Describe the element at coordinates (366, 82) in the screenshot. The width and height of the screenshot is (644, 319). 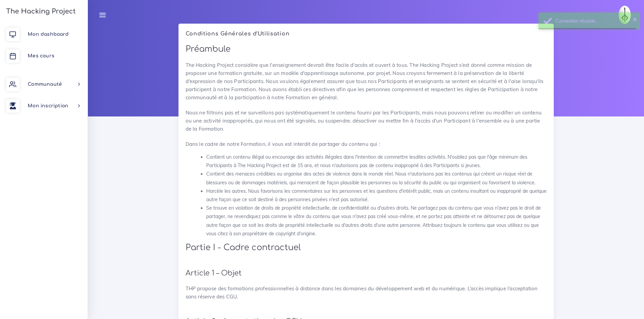
I see `p: The Hacking Project considère que l'enseignement devrait être facile d'accès et ouvert à tous. Th...` at that location.